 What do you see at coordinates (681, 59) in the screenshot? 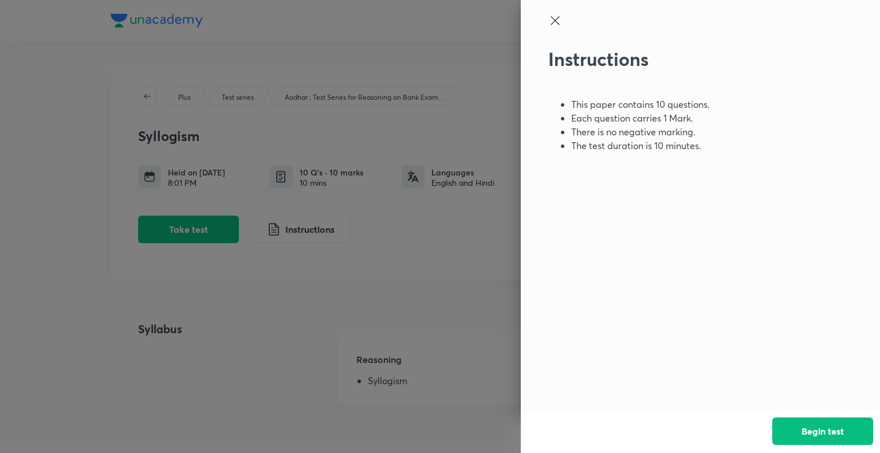
I see `h2: Instructions` at bounding box center [681, 59].